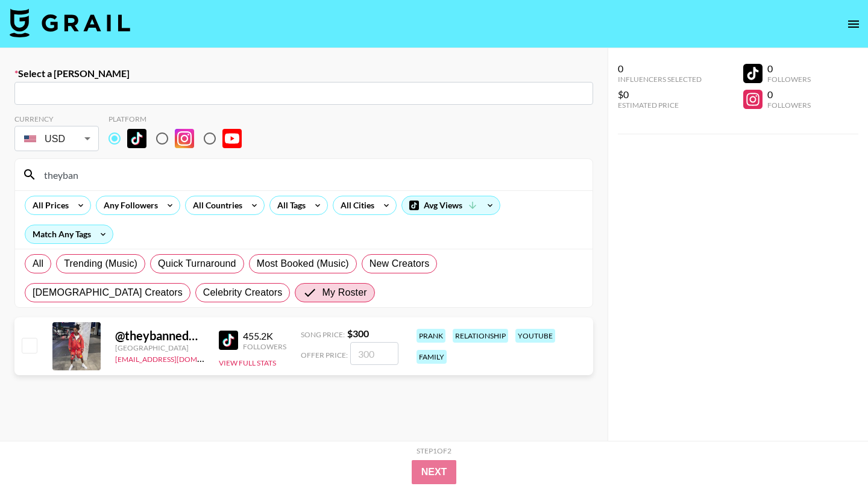 The height and width of the screenshot is (489, 868). What do you see at coordinates (311, 175) in the screenshot?
I see `input: Search by User Name` at bounding box center [311, 175].